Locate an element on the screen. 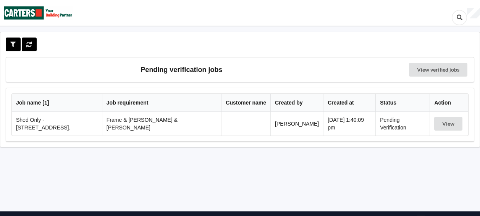 The height and width of the screenshot is (216, 480). th: Job requirement is located at coordinates (162, 102).